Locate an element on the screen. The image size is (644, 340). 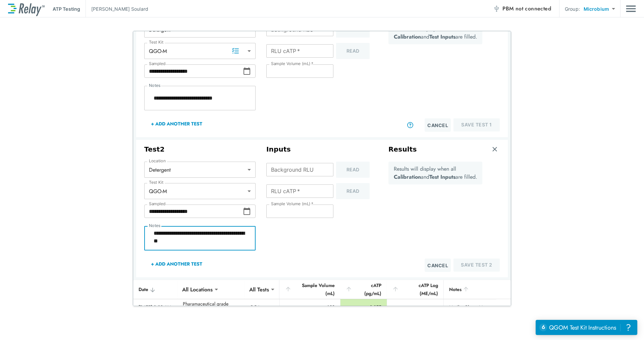
label: Location is located at coordinates (157, 161).